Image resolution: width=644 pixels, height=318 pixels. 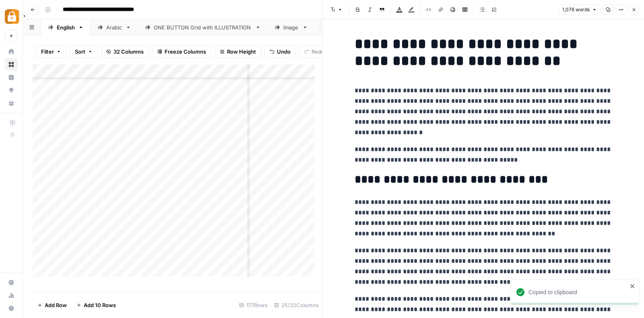 What do you see at coordinates (65, 28) in the screenshot?
I see `div: English` at bounding box center [65, 28].